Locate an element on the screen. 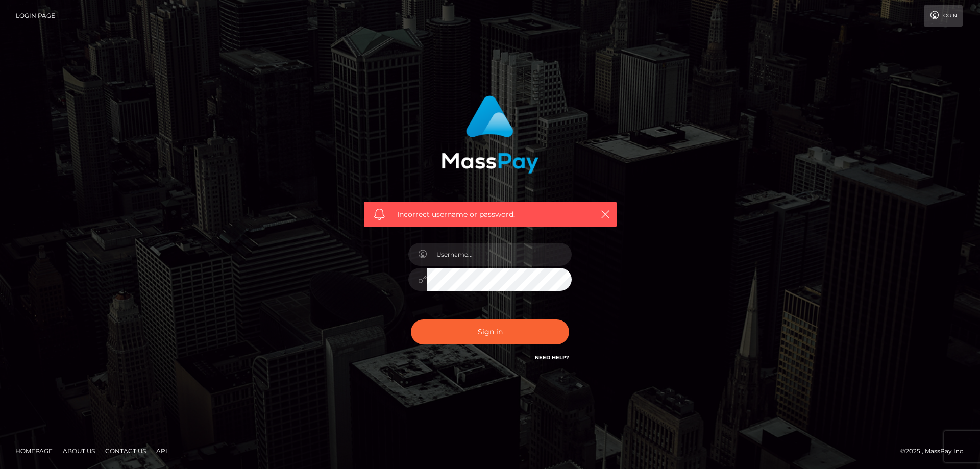 The height and width of the screenshot is (469, 980). span: Incorrect username or password. is located at coordinates (490, 215).